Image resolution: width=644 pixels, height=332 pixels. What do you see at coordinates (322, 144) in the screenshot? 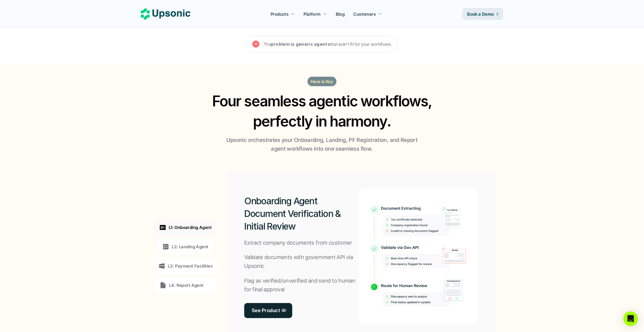
I see `p: Upsonic orchestrates your Onboarding, Landing, PF Registration, and Report agent workflows into o...` at bounding box center [322, 144].